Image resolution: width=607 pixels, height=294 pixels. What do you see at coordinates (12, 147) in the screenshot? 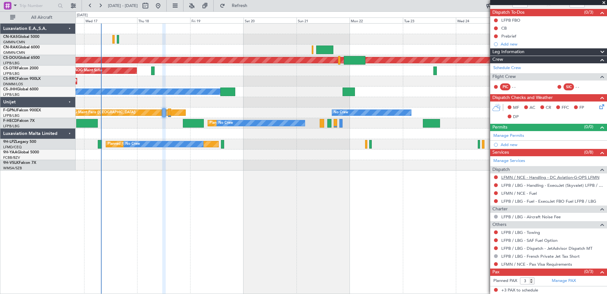
I see `a: LFMD/CEQ` at bounding box center [12, 147].